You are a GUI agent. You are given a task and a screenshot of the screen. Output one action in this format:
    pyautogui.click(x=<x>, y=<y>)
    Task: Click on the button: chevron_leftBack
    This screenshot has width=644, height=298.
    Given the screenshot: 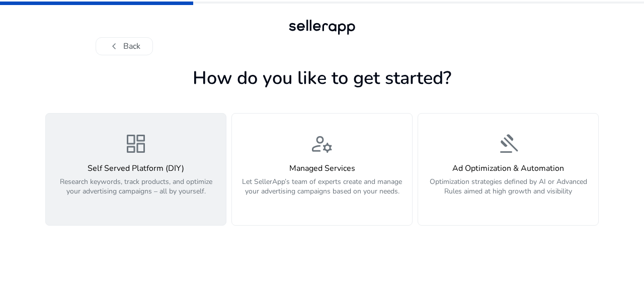 What is the action you would take?
    pyautogui.click(x=124, y=47)
    